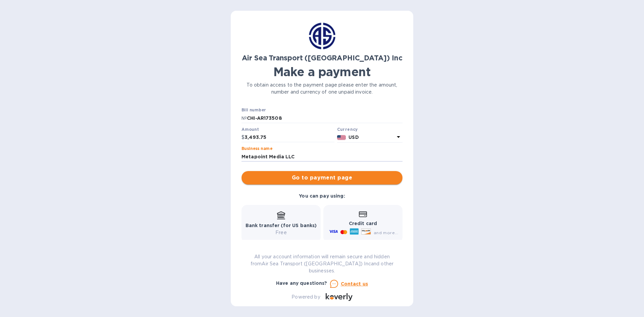 This screenshot has width=644, height=317. Describe the element at coordinates (250, 129) in the screenshot. I see `label: Amount` at that location.